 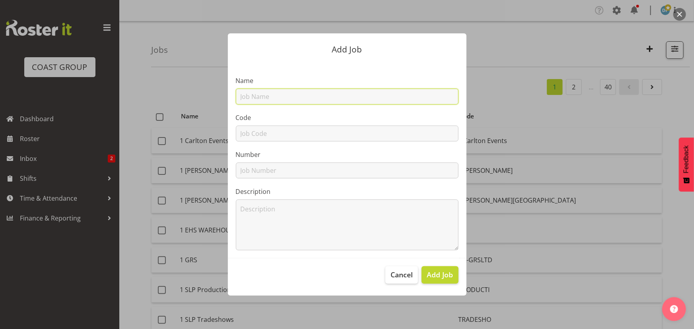 I want to click on button: Add Job, so click(x=440, y=275).